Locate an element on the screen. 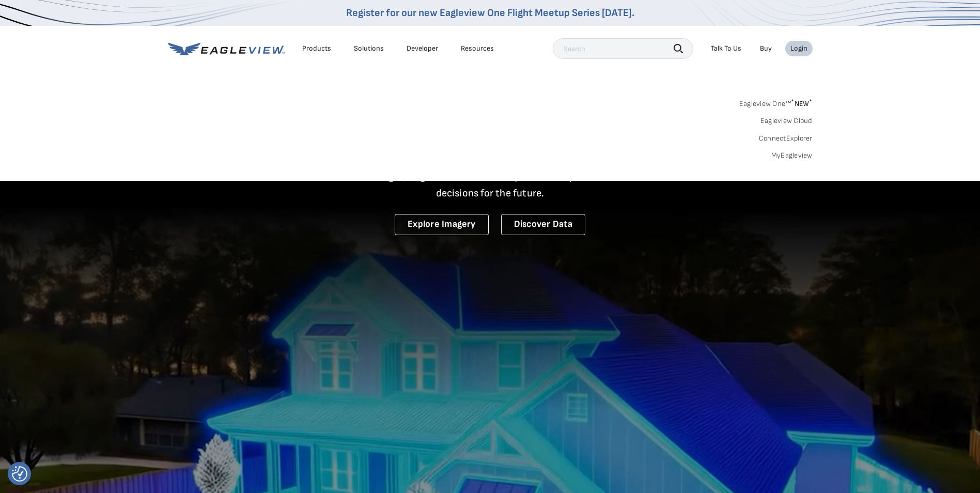 The height and width of the screenshot is (493, 980). a: ConnectExplorer is located at coordinates (786, 138).